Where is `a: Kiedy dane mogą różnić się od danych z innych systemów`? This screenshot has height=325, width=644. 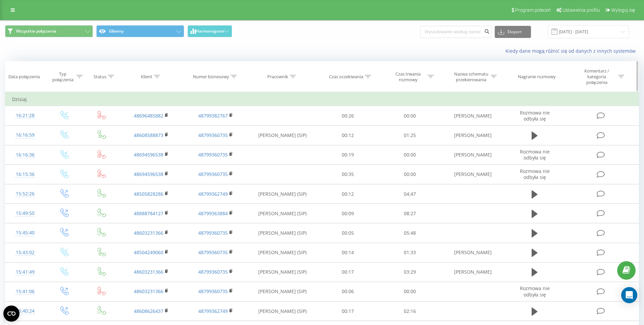 a: Kiedy dane mogą różnić się od danych z innych systemów is located at coordinates (572, 50).